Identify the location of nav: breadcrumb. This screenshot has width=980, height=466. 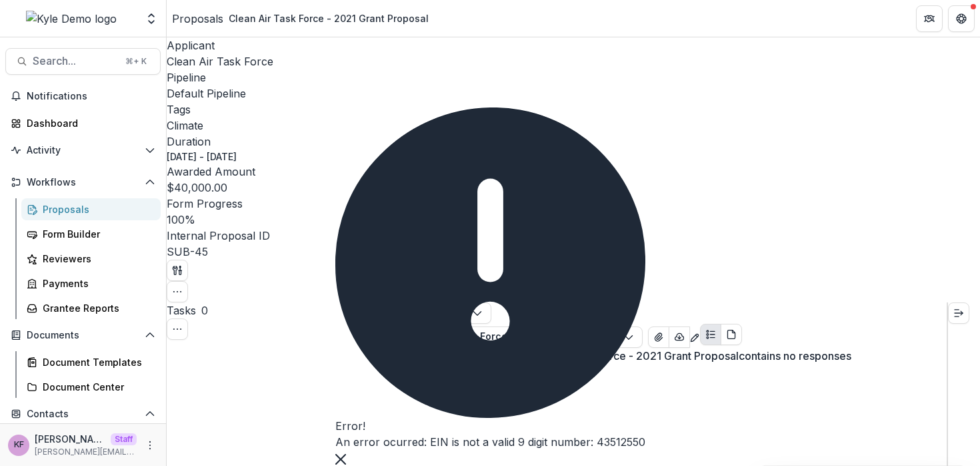
(303, 18).